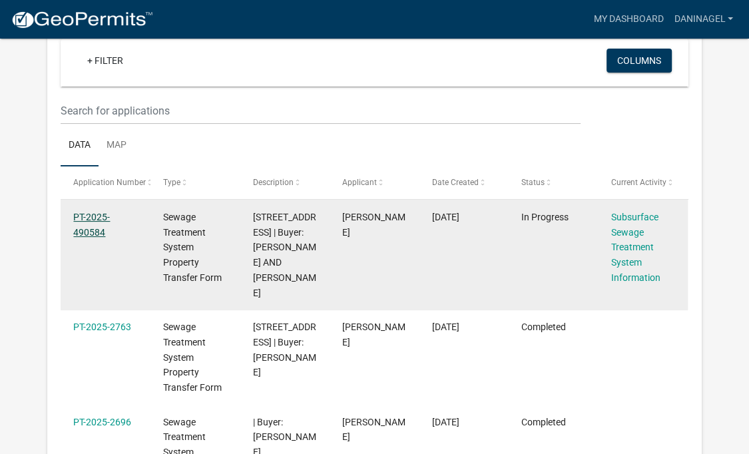 Image resolution: width=749 pixels, height=454 pixels. What do you see at coordinates (284, 182) in the screenshot?
I see `datatable-header-cell: Description` at bounding box center [284, 182].